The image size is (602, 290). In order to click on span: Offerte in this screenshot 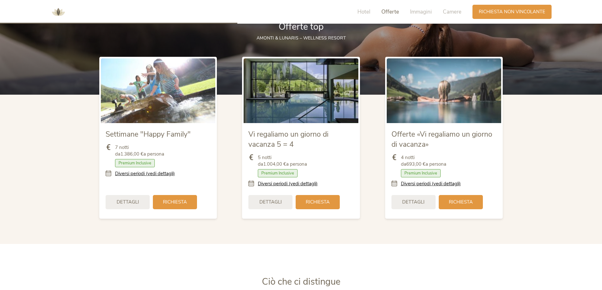, I will do `click(390, 12)`.